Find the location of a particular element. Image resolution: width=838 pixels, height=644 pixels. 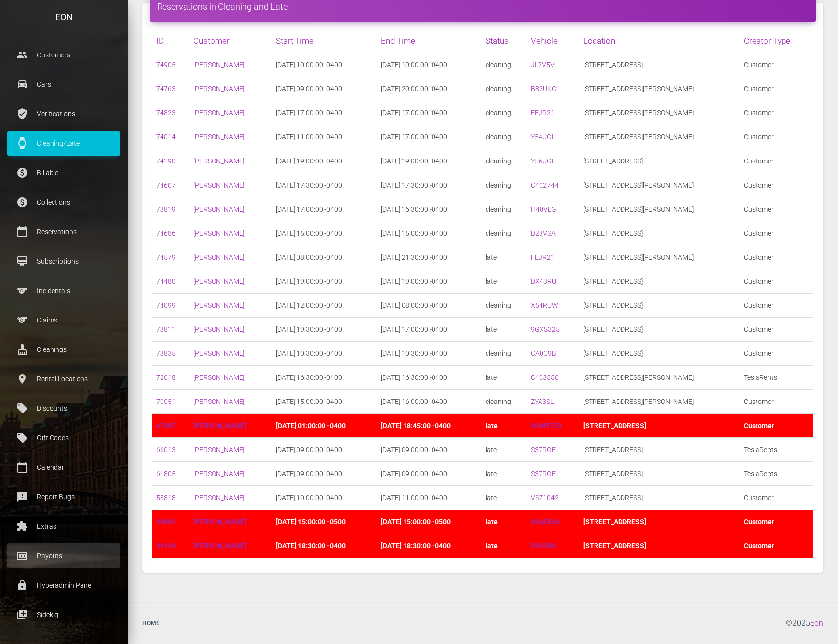

a: X54RUW is located at coordinates (544, 305).